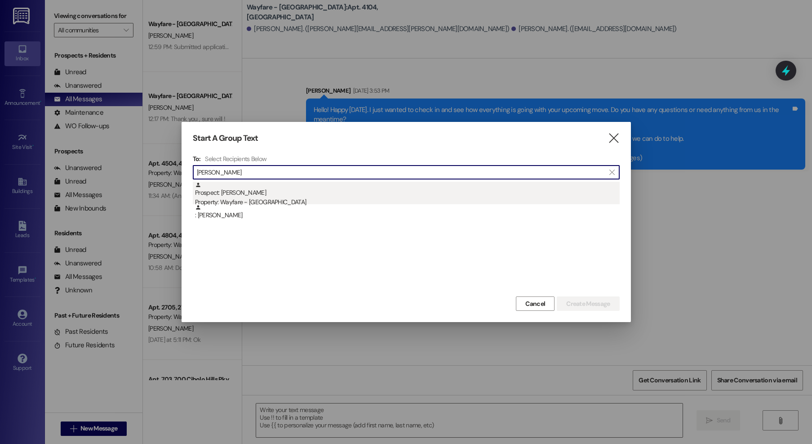 Image resolution: width=812 pixels, height=444 pixels. I want to click on button: Clear text, so click(612, 172).